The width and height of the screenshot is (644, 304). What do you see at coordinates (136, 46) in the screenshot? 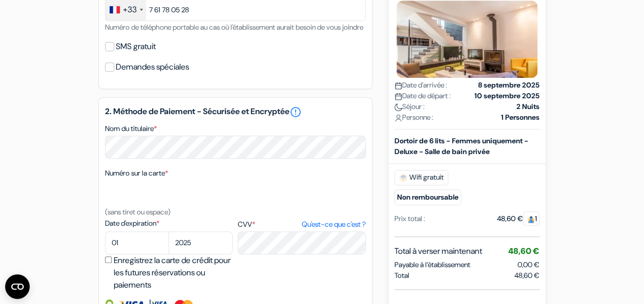
I see `label: SMS gratuit` at bounding box center [136, 46].